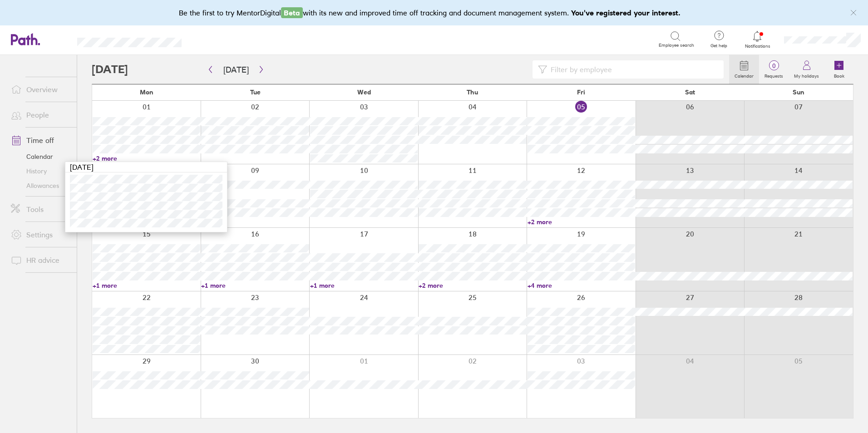 Image resolution: width=868 pixels, height=433 pixels. I want to click on span: Notifications, so click(757, 47).